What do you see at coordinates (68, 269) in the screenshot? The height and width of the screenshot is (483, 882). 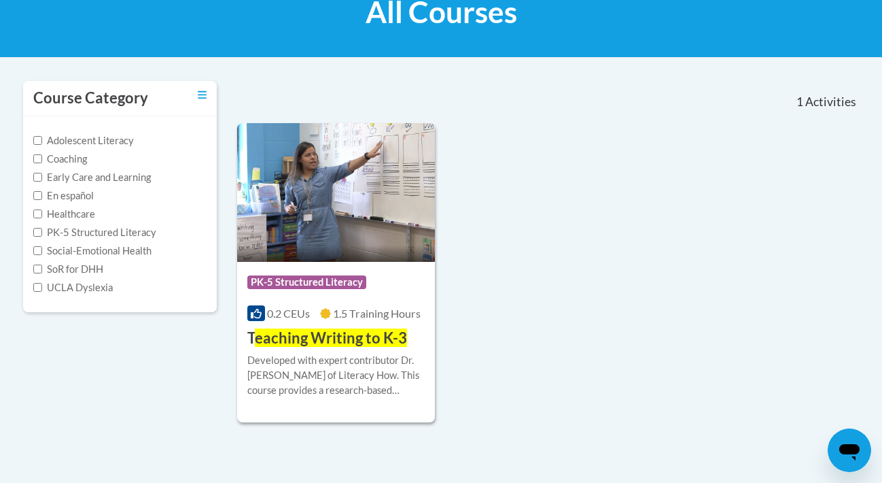 I see `label: SoR for DHH` at bounding box center [68, 269].